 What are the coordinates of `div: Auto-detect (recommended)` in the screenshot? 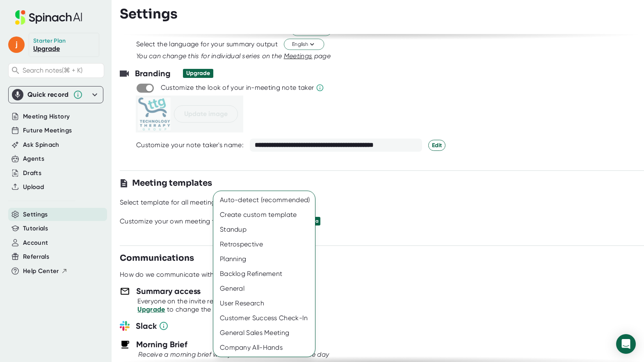 It's located at (264, 200).